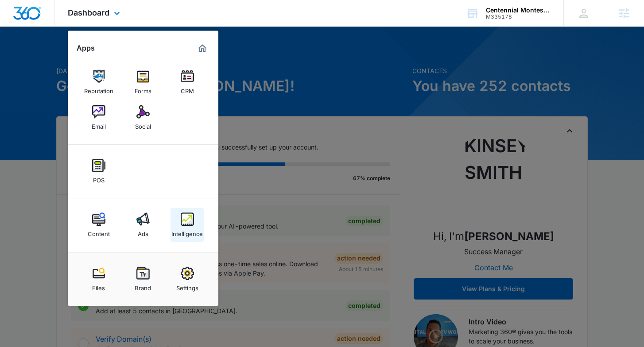 Image resolution: width=644 pixels, height=347 pixels. I want to click on div: POS, so click(99, 178).